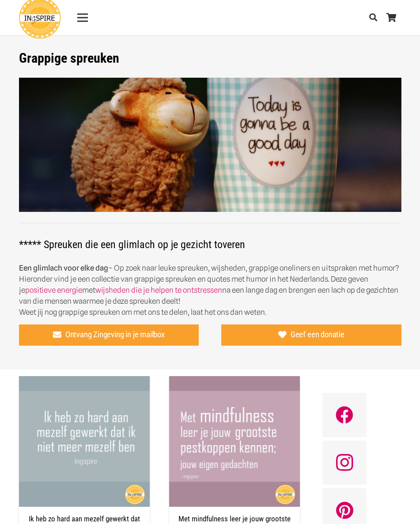 The image size is (420, 524). What do you see at coordinates (115, 335) in the screenshot?
I see `span: Ontvang Zingeving in je mailbox` at bounding box center [115, 335].